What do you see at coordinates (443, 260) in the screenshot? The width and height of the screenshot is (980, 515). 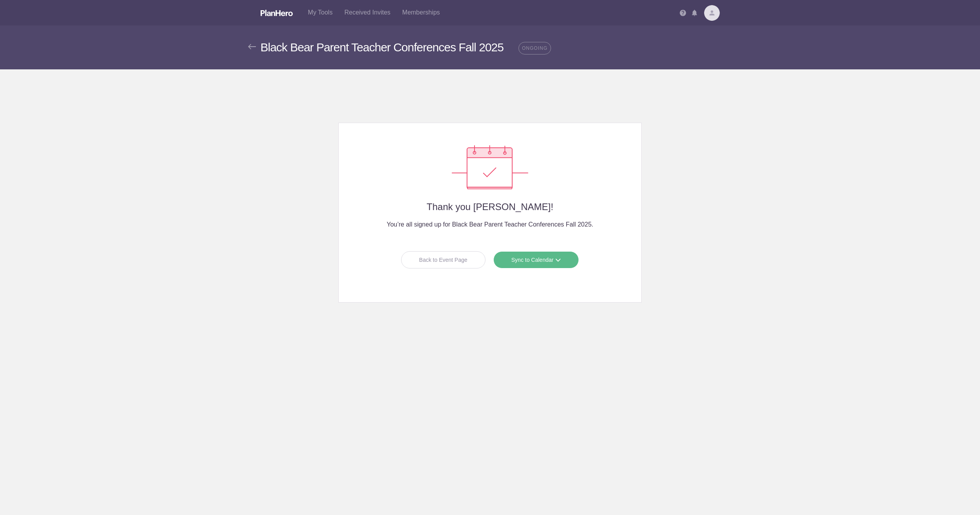 I see `a: Back to Event Page` at bounding box center [443, 260].